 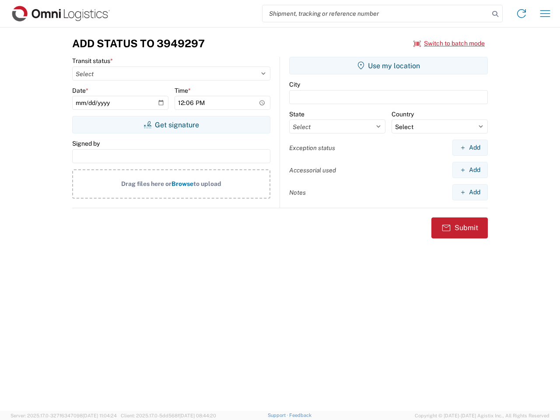 I want to click on span: to upload, so click(x=208, y=184).